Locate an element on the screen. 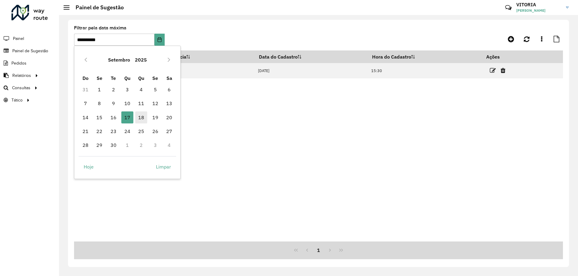 Image resolution: width=578 pixels, height=276 pixels. span: 13 is located at coordinates (169, 103).